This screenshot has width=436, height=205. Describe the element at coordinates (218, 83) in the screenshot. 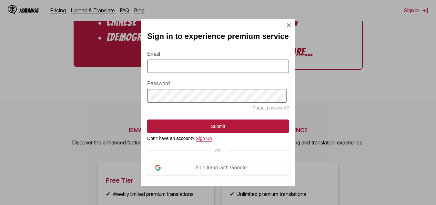

I see `label: Password` at that location.